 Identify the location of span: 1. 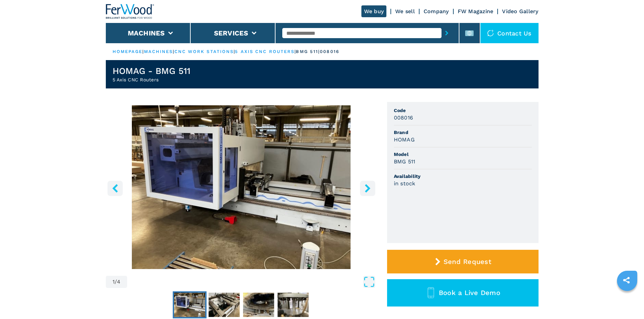
(114, 282).